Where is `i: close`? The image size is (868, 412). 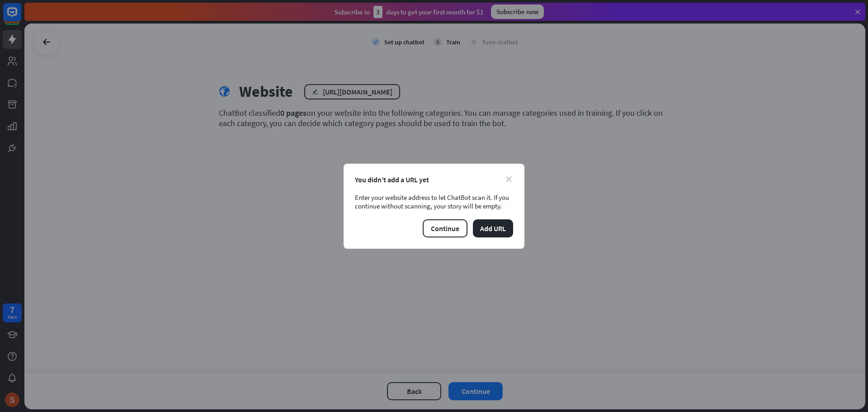 i: close is located at coordinates (509, 179).